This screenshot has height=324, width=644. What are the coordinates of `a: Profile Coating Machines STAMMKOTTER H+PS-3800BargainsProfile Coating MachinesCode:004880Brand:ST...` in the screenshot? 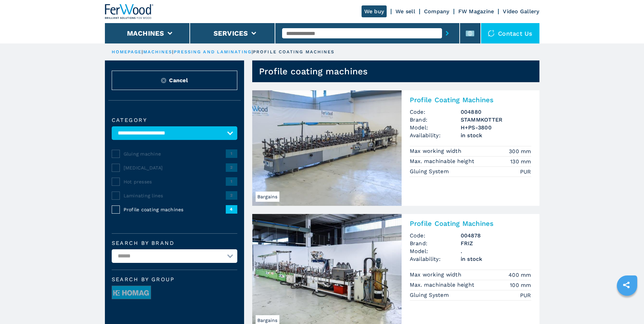 It's located at (396, 148).